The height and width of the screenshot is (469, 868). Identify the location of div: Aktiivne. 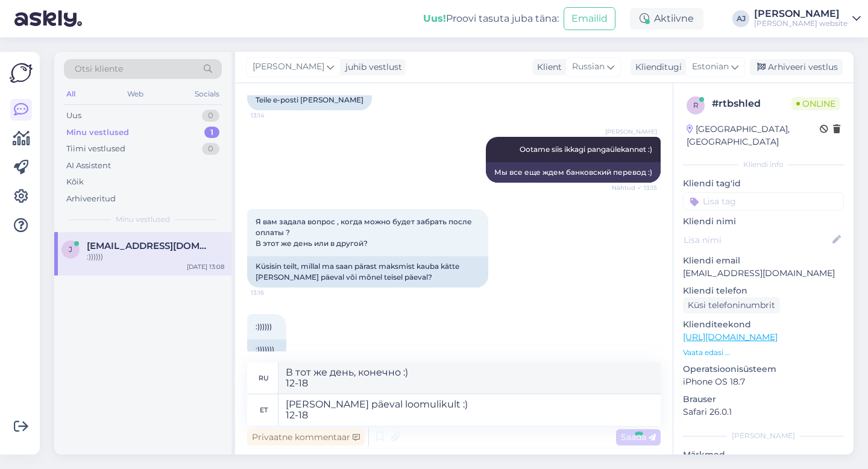
(667, 18).